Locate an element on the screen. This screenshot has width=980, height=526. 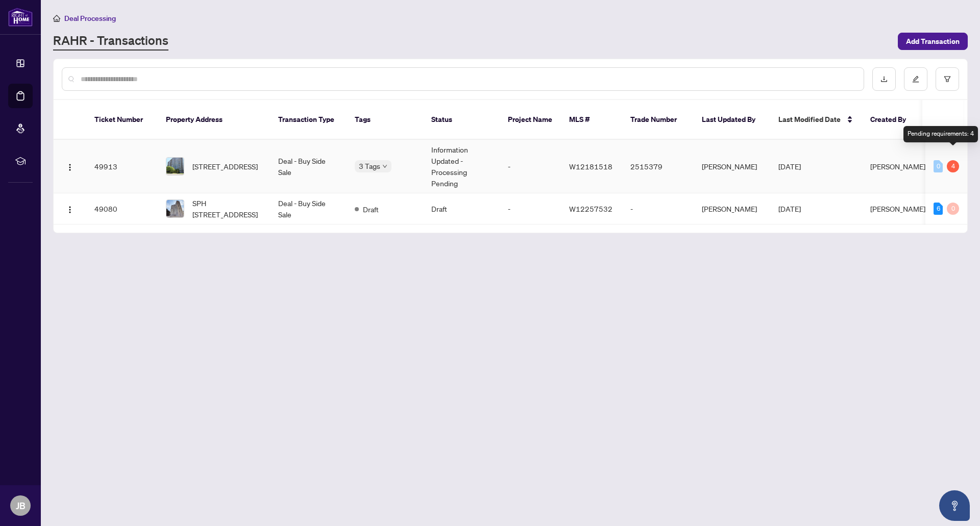
span: Deal Processing is located at coordinates (90, 18).